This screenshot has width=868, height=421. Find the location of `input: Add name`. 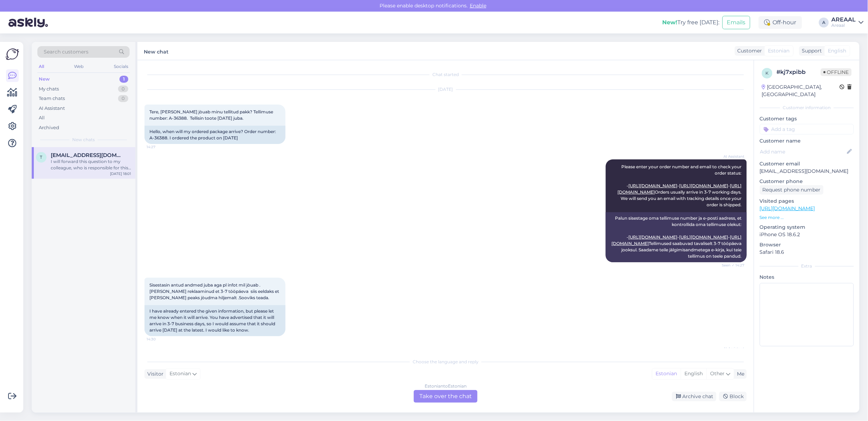

input: Add name is located at coordinates (803, 151).